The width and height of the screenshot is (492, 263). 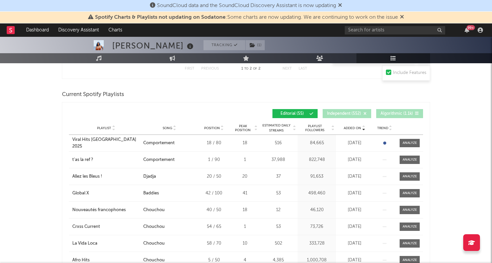 What do you see at coordinates (410, 73) in the screenshot?
I see `div: Include Features` at bounding box center [410, 73].